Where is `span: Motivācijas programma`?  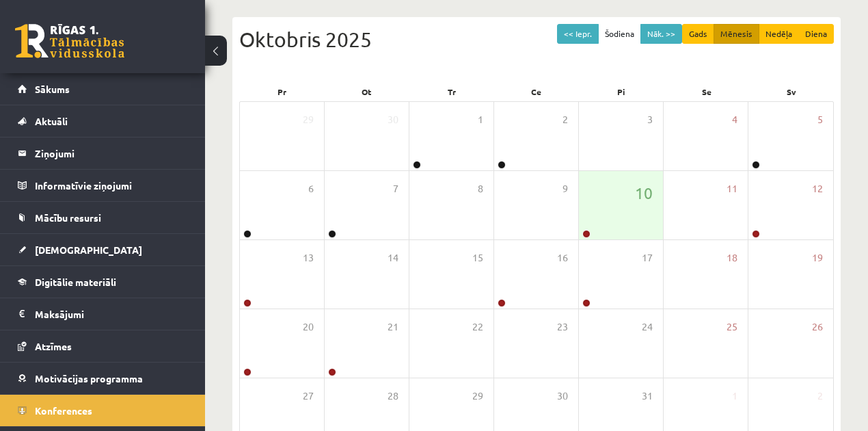 span: Motivācijas programma is located at coordinates (89, 378).